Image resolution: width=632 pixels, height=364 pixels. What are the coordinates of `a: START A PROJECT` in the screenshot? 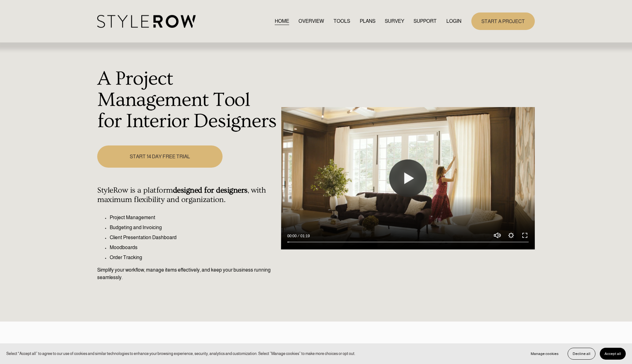 It's located at (503, 21).